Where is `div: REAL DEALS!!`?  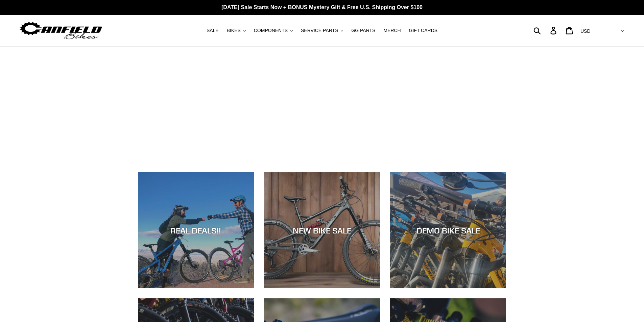 div: REAL DEALS!! is located at coordinates (196, 230).